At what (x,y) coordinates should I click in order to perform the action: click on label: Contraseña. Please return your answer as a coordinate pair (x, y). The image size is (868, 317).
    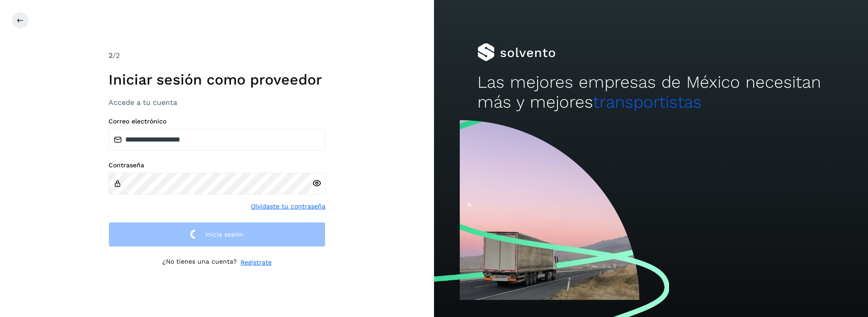
    Looking at the image, I should click on (217, 165).